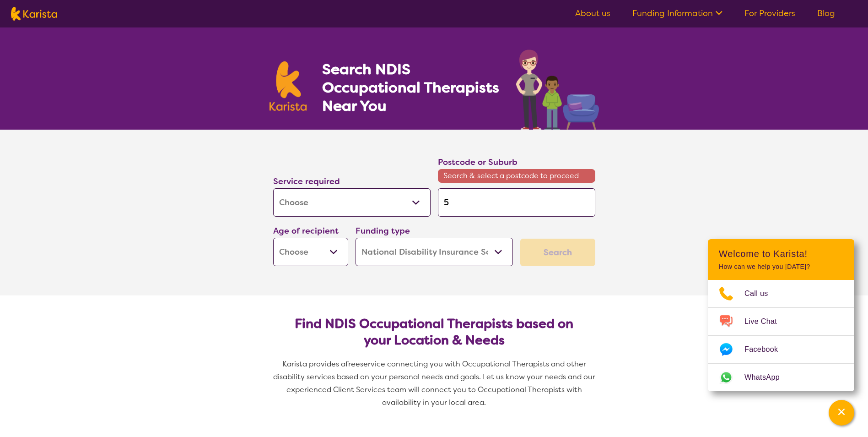  What do you see at coordinates (677, 13) in the screenshot?
I see `a: Funding Information` at bounding box center [677, 13].